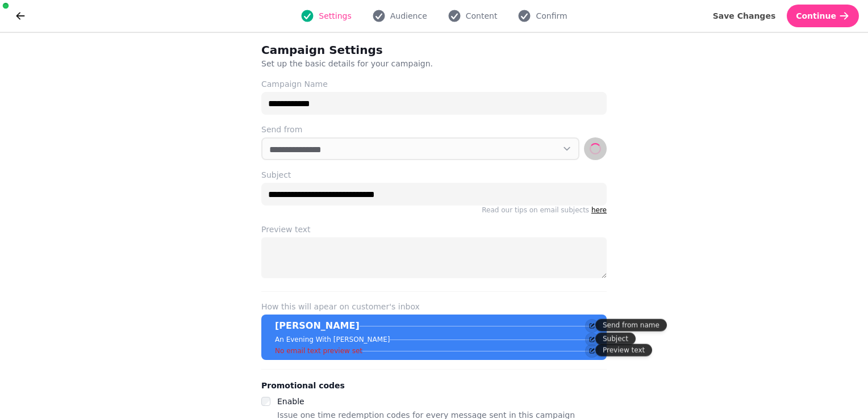  What do you see at coordinates (434, 84) in the screenshot?
I see `label: Campaign Name` at bounding box center [434, 84].